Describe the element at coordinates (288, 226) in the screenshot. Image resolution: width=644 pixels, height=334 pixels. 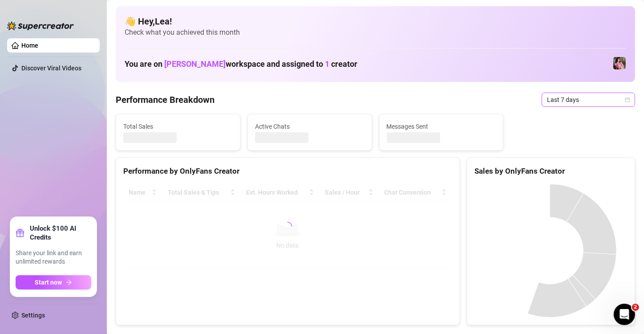
I see `span: loading` at that location.